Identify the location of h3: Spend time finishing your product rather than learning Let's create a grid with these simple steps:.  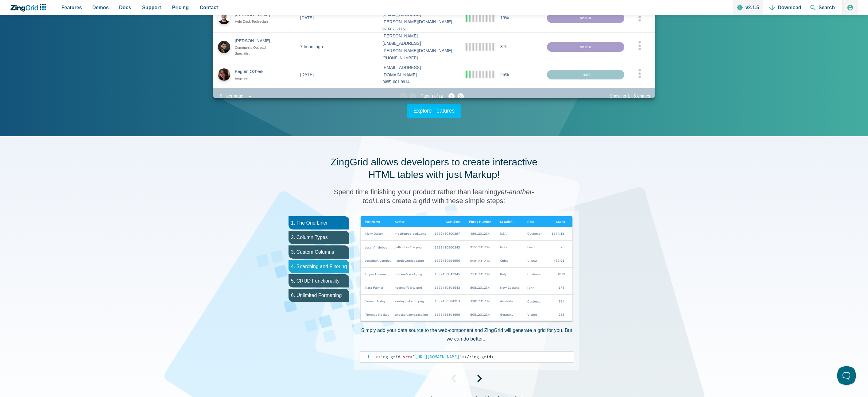
(434, 196).